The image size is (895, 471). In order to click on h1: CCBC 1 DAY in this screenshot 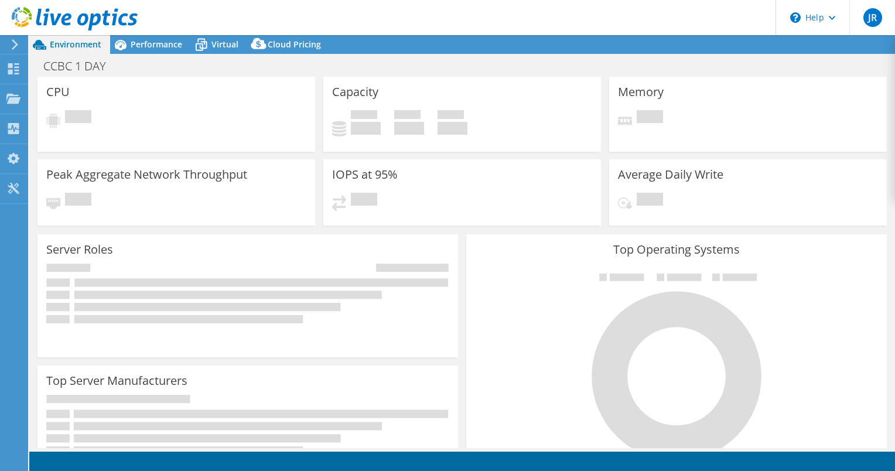, I will do `click(81, 66)`.